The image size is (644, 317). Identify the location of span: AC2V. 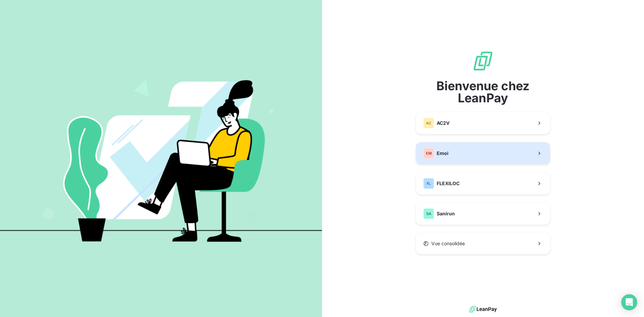
(443, 123).